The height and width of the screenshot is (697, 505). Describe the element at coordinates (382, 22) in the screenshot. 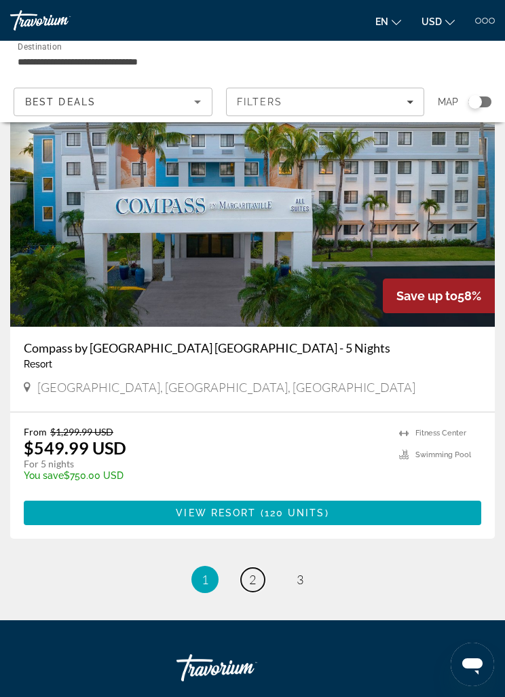

I see `span: en` at that location.